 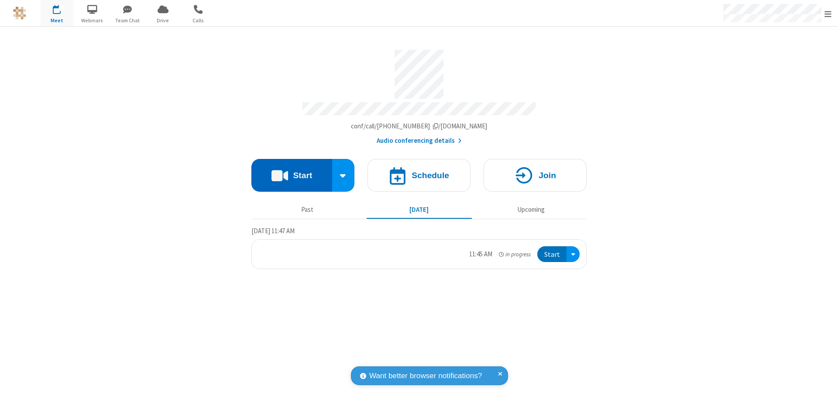 What do you see at coordinates (425, 376) in the screenshot?
I see `span: Want better browser notifications?` at bounding box center [425, 376].